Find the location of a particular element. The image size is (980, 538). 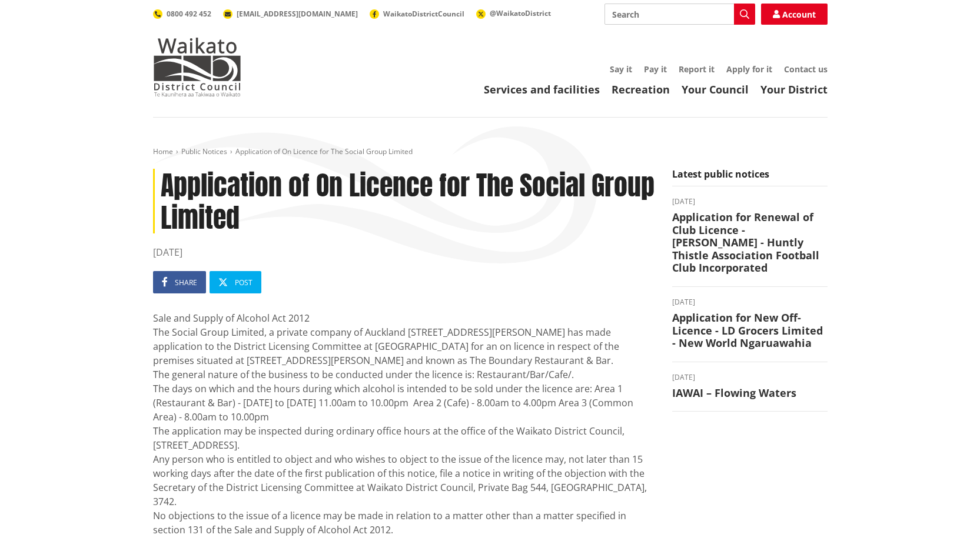

a: Report it is located at coordinates (696, 69).